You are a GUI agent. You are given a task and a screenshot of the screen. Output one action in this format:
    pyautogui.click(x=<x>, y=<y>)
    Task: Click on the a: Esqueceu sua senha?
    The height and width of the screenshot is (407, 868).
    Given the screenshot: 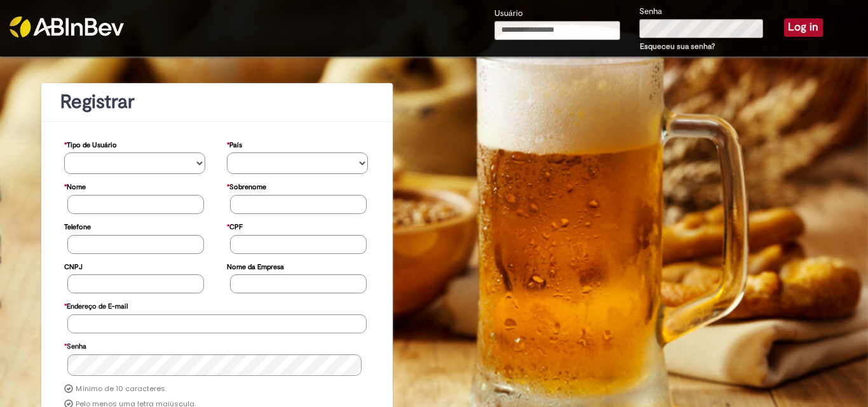 What is the action you would take?
    pyautogui.click(x=678, y=46)
    